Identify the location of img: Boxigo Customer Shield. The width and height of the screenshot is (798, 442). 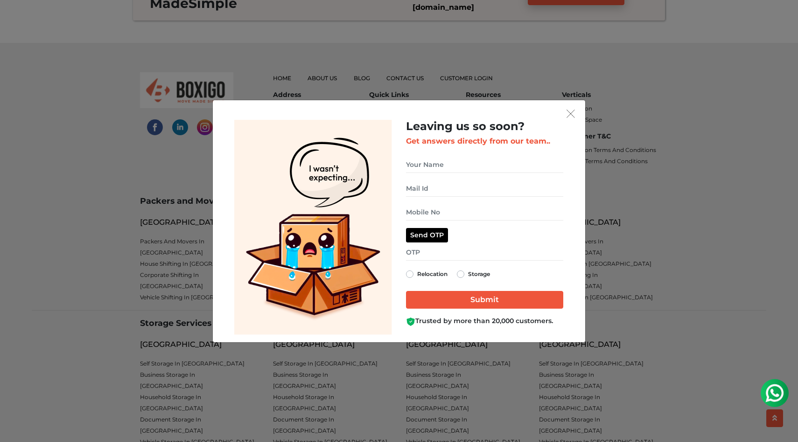
(411, 322).